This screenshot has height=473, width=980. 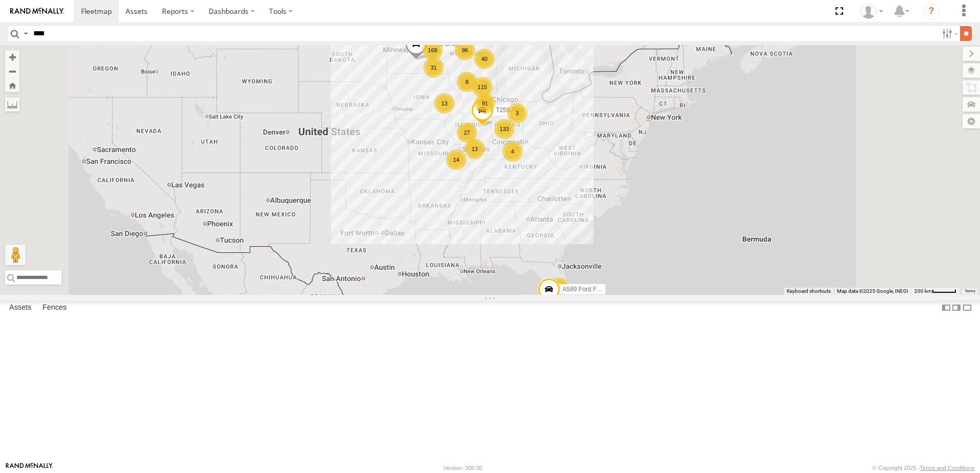 I want to click on label: Assets, so click(x=20, y=308).